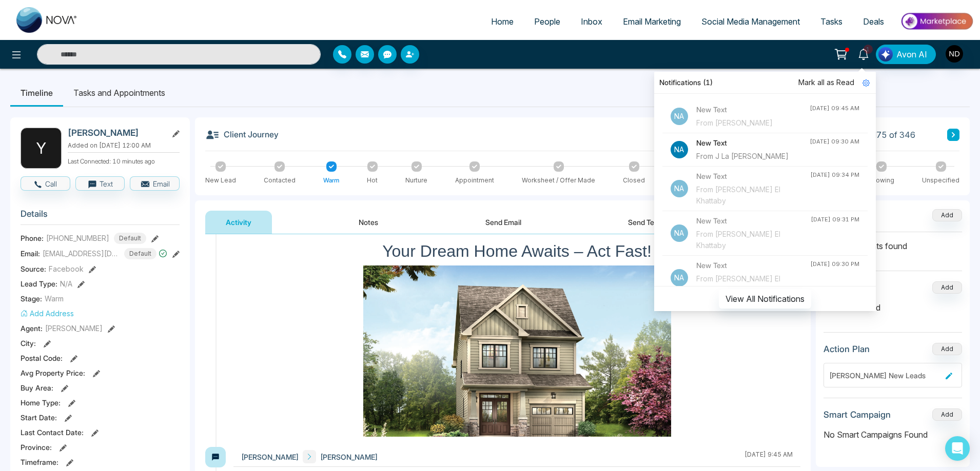 The height and width of the screenshot is (471, 980). What do you see at coordinates (547, 21) in the screenshot?
I see `a: People` at bounding box center [547, 21].